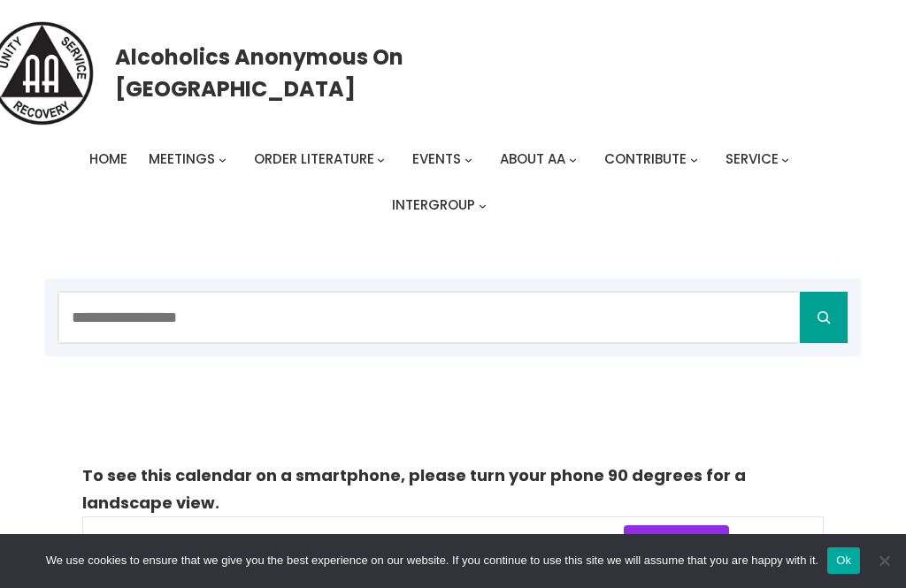 This screenshot has height=588, width=906. Describe the element at coordinates (884, 560) in the screenshot. I see `span: No` at that location.